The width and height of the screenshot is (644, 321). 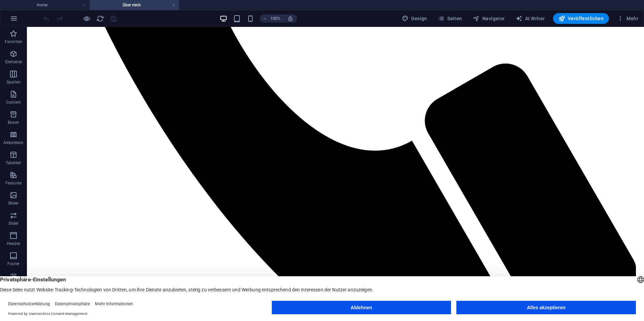 What do you see at coordinates (271, 19) in the screenshot?
I see `button: 100%` at bounding box center [271, 19].